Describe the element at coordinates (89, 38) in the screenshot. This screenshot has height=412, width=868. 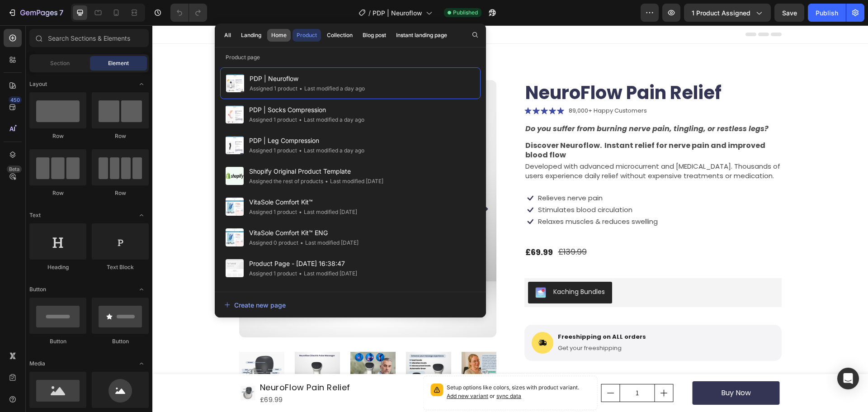
I see `input: Search Sections & Elements` at that location.